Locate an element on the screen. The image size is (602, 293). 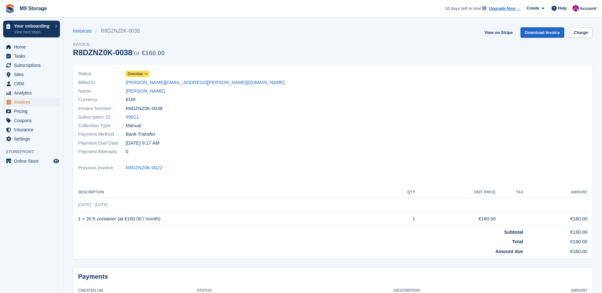
a: R8DZNZ0K-0022 is located at coordinates (144, 168).